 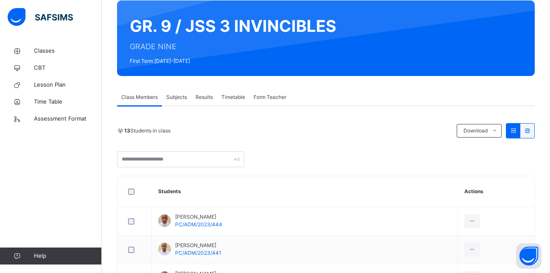 What do you see at coordinates (496, 191) in the screenshot?
I see `th: Actions` at bounding box center [496, 191].